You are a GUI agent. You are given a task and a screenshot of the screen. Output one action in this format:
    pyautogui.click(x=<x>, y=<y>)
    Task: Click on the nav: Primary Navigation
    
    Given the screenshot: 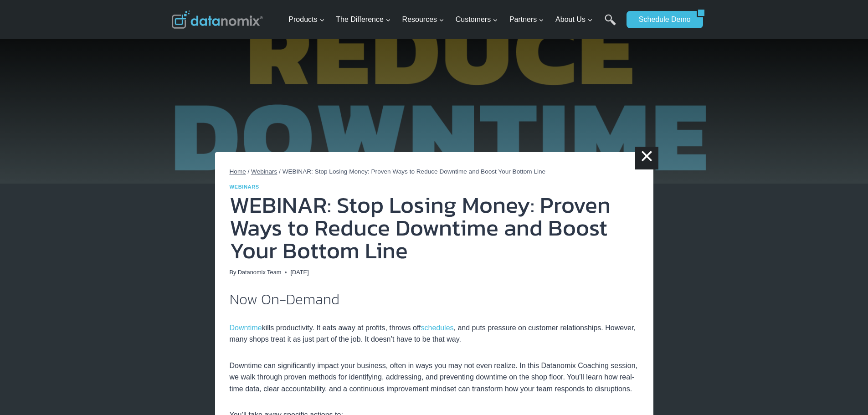 What is the action you would take?
    pyautogui.click(x=454, y=20)
    